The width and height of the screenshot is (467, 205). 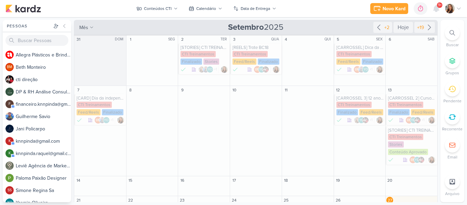 What do you see at coordinates (10, 178) in the screenshot?
I see `img: Paloma Paixão Designer` at bounding box center [10, 178].